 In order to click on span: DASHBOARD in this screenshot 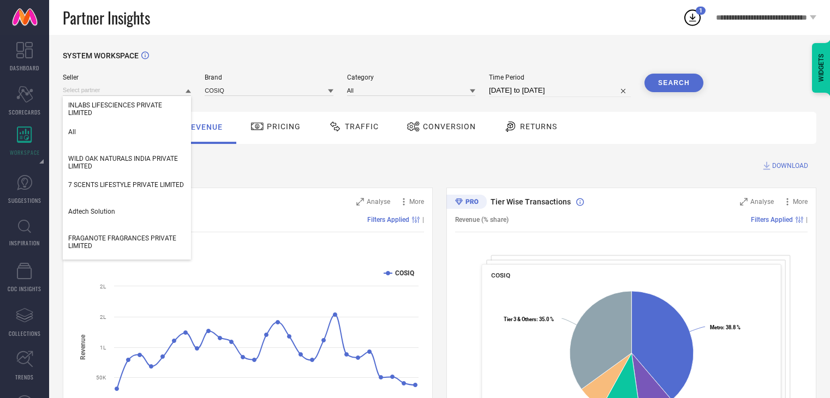, I will do `click(25, 68)`.